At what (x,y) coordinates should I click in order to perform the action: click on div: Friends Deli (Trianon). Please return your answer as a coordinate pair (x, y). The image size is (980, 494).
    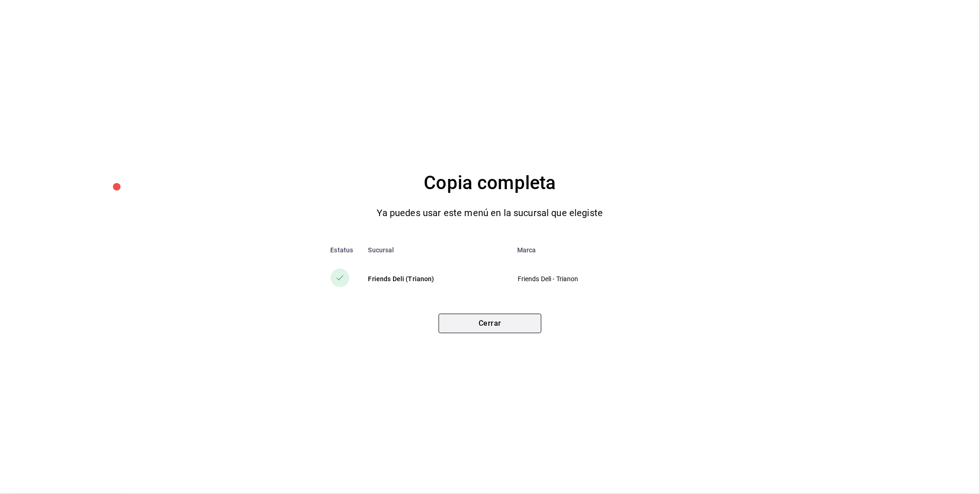
    Looking at the image, I should click on (435, 279).